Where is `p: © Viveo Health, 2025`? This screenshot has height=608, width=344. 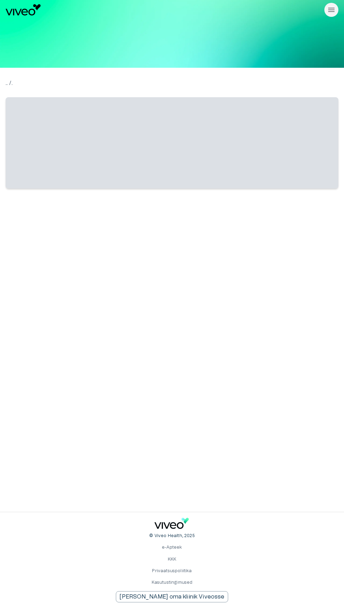 p: © Viveo Health, 2025 is located at coordinates (172, 536).